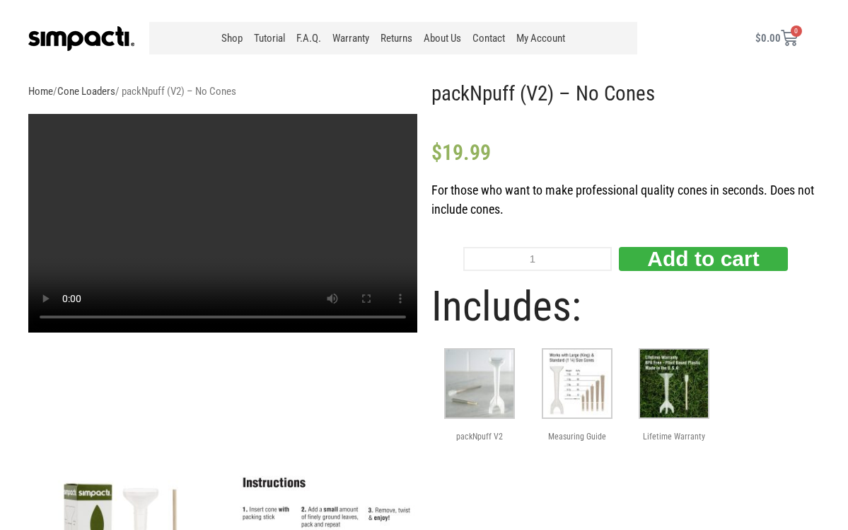  What do you see at coordinates (40, 91) in the screenshot?
I see `a: Home` at bounding box center [40, 91].